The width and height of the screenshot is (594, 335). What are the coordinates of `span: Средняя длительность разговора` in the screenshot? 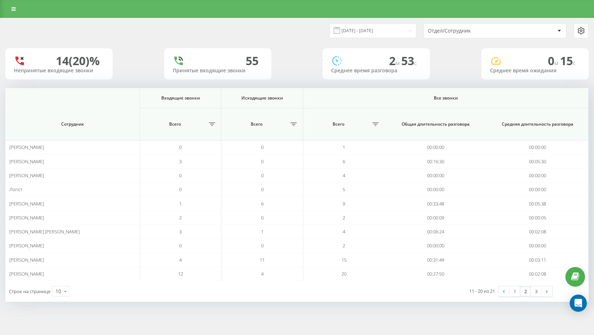 It's located at (538, 124).